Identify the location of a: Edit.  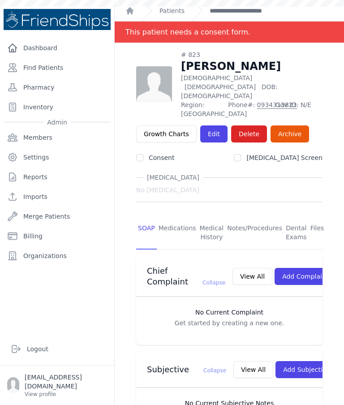
(214, 134).